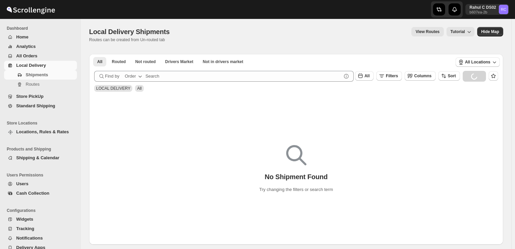 This screenshot has width=515, height=249. What do you see at coordinates (490, 32) in the screenshot?
I see `button: Map action label` at bounding box center [490, 32].